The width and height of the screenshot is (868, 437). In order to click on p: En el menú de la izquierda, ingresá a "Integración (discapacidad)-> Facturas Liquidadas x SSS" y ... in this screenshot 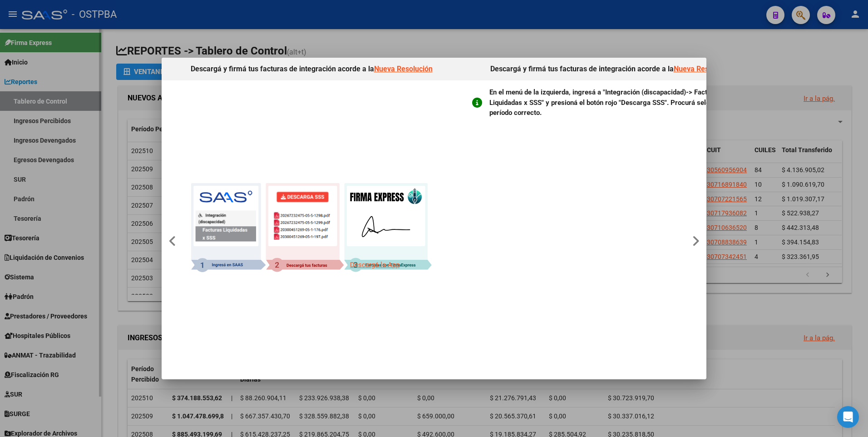, I will do `click(619, 103)`.